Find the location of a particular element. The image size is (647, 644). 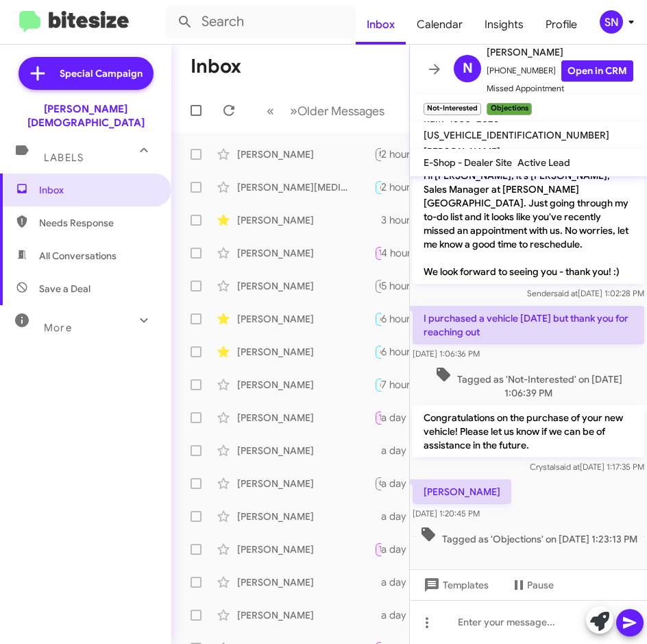

div: Ok is located at coordinates (378, 548).